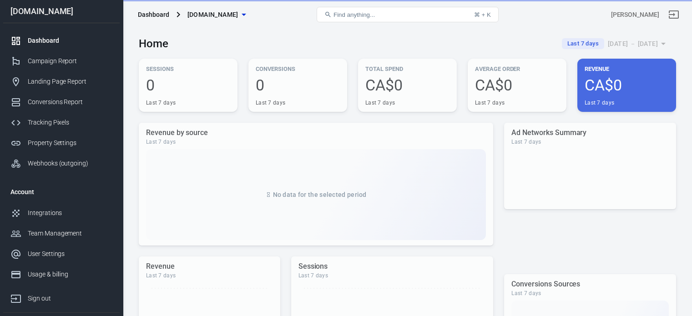  What do you see at coordinates (70, 233) in the screenshot?
I see `div: Team Management` at bounding box center [70, 233].